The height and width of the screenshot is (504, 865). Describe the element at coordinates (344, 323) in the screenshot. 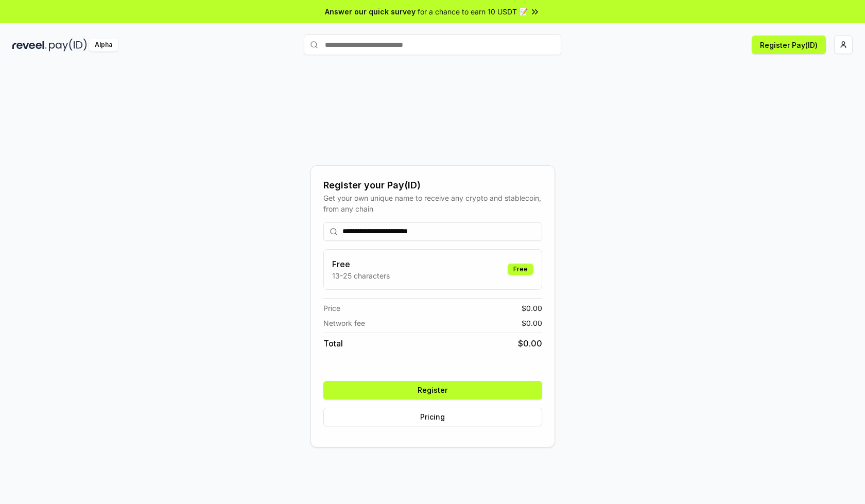

I see `span: Network fee` at that location.